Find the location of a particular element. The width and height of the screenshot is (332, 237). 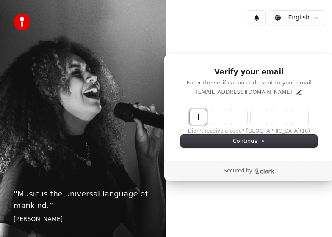

img: youka is located at coordinates (22, 22).